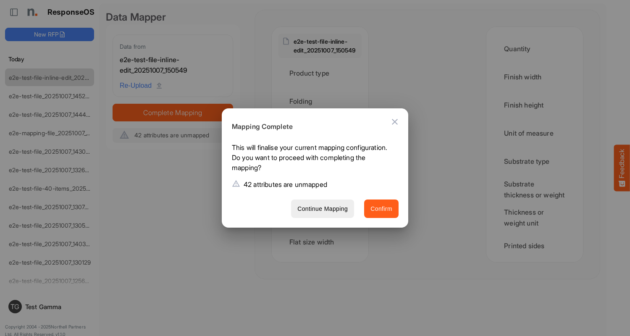  I want to click on button: Continue Mapping, so click(323, 209).